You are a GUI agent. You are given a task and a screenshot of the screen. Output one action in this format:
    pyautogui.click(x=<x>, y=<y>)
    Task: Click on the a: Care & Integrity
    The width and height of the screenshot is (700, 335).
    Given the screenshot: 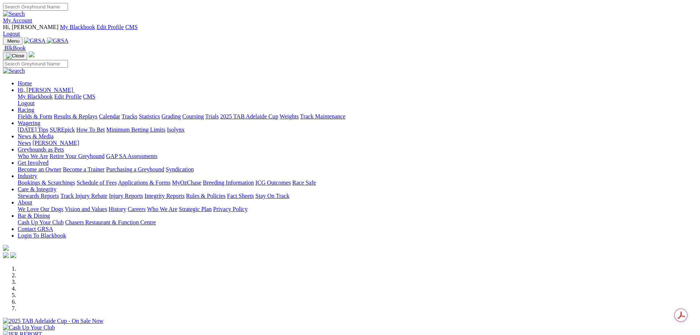 What is the action you would take?
    pyautogui.click(x=37, y=189)
    